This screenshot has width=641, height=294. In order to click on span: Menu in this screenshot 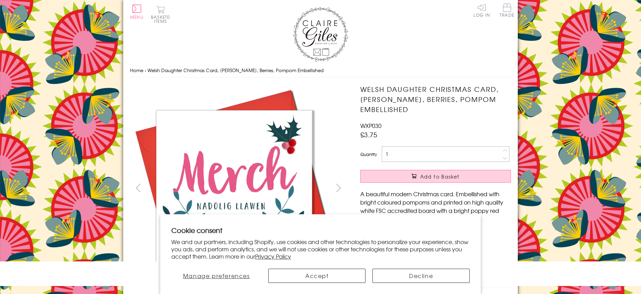, I will do `click(137, 17)`.